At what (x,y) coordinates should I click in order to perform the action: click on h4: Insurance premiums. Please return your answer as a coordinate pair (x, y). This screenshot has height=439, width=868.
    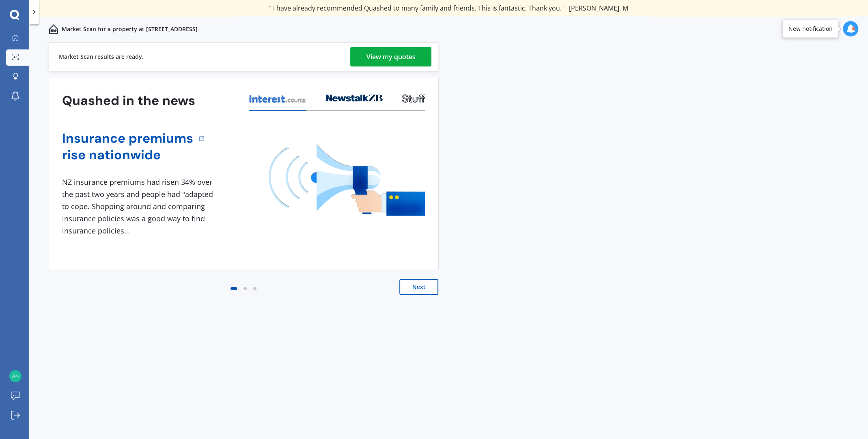
    Looking at the image, I should click on (127, 138).